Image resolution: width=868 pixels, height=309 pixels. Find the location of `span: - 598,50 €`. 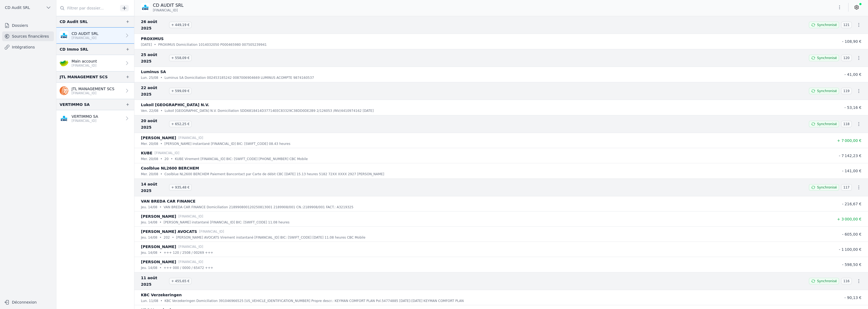

span: - 598,50 € is located at coordinates (851, 264).